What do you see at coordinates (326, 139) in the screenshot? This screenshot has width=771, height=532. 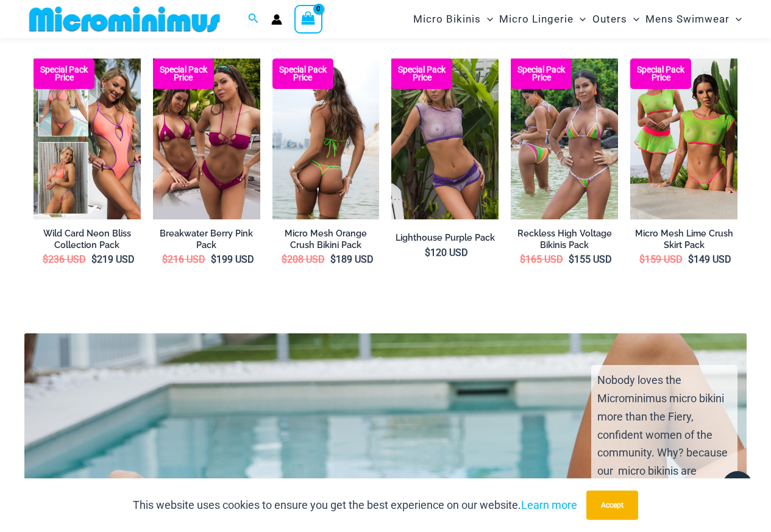 I see `img: Micro Mesh Orange Crush 312 Tri Top 456 Micro 02` at bounding box center [326, 139].